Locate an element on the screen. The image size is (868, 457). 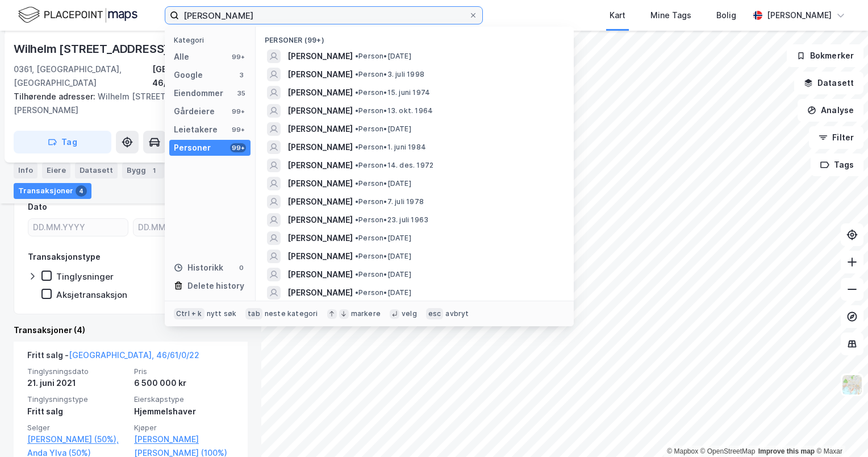
div: Kontrollprogram for chat is located at coordinates (840, 429).